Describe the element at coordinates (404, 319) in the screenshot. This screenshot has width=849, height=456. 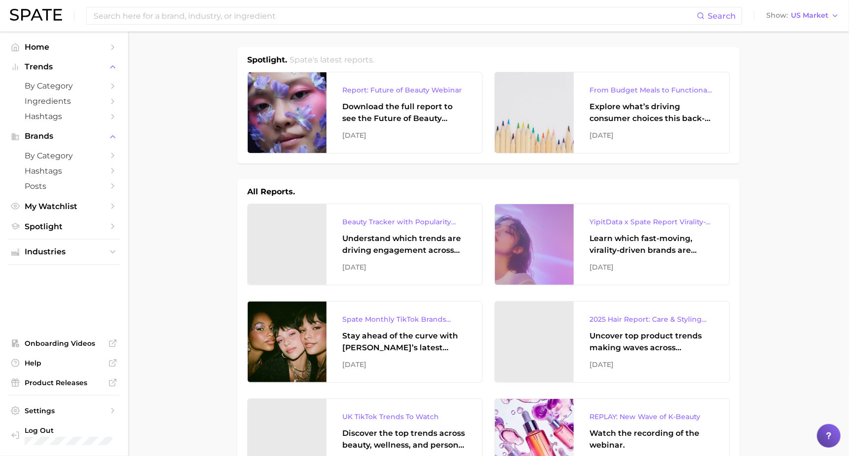
I see `div: Spate Monthly TikTok Brands Tracker` at that location.